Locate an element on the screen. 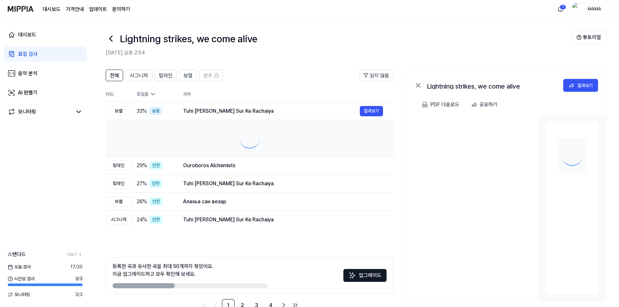 This screenshot has height=307, width=619. div: Lightning strikes, we come alive is located at coordinates (492, 85).